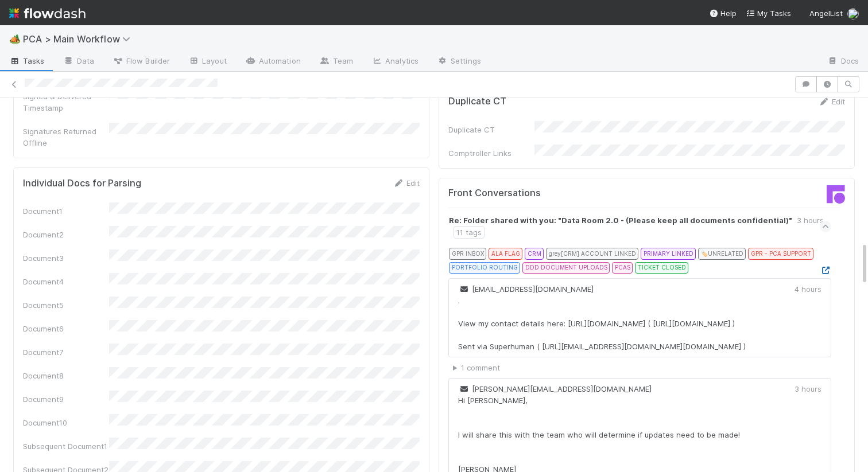 This screenshot has width=868, height=472. Describe the element at coordinates (79, 39) in the screenshot. I see `span: PCA > Main Workflow` at that location.